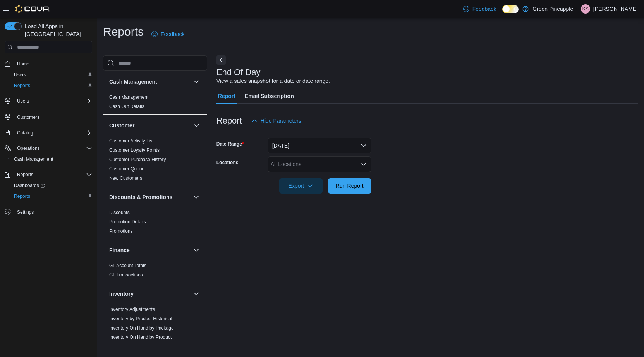  What do you see at coordinates (123, 32) in the screenshot?
I see `h1: Reports` at bounding box center [123, 32].